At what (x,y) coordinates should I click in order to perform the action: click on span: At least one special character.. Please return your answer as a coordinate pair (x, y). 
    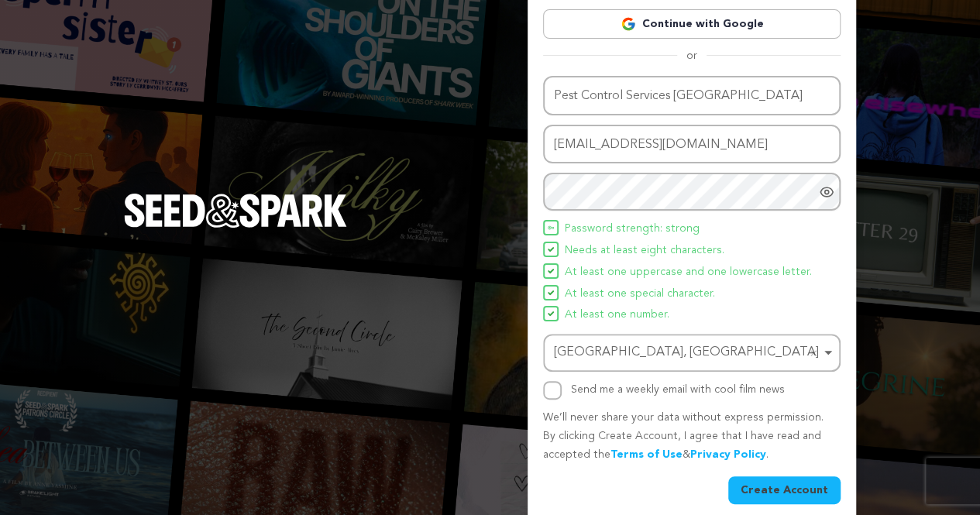
    Looking at the image, I should click on (640, 295).